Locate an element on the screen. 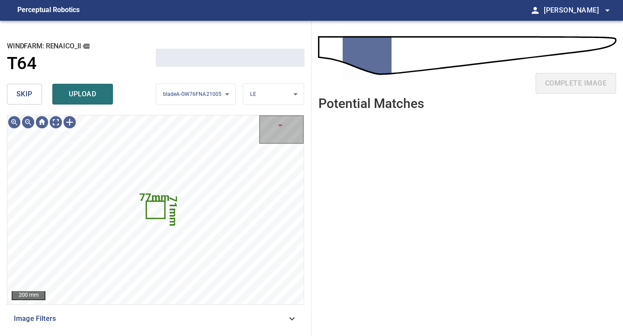 This screenshot has height=336, width=623. span: bladeA-GW76FNA21005 is located at coordinates (192, 94).